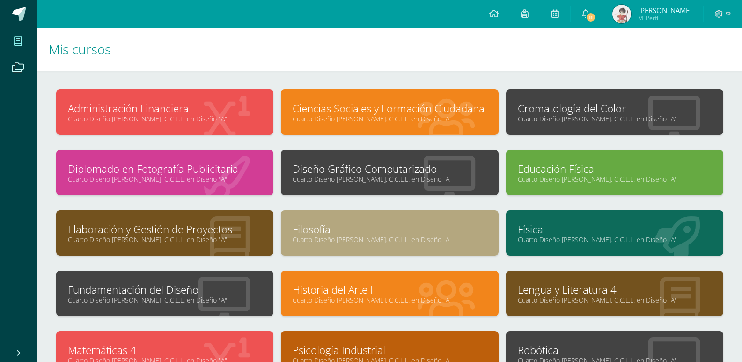 The height and width of the screenshot is (362, 742). Describe the element at coordinates (389, 229) in the screenshot. I see `a: Filosofía` at that location.